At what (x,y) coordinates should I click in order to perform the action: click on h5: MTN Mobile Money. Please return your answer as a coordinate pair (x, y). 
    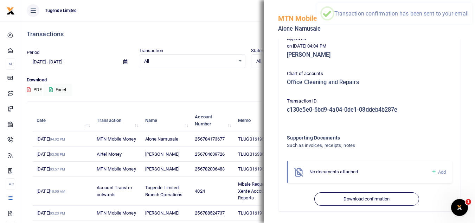
    Looking at the image, I should click on (354, 18).